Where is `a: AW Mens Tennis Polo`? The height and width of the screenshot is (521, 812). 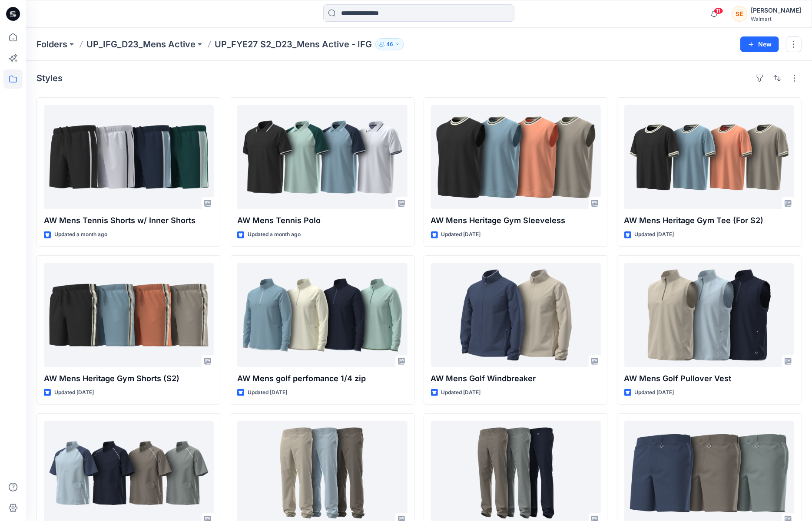 a: AW Mens Tennis Polo is located at coordinates (322, 157).